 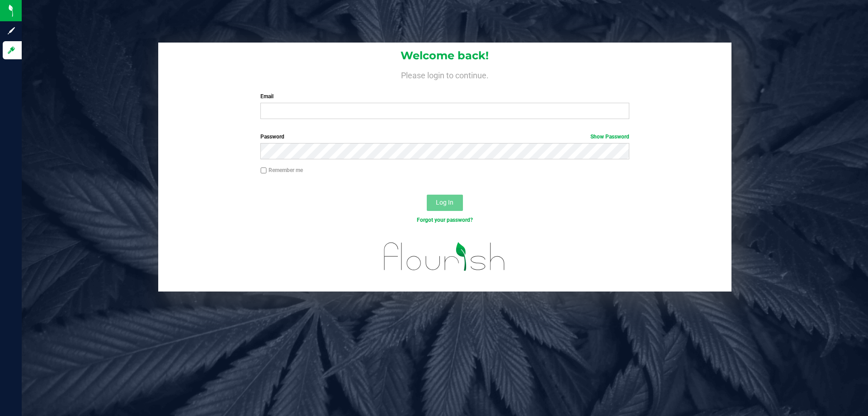 I want to click on label: Remember me, so click(x=281, y=171).